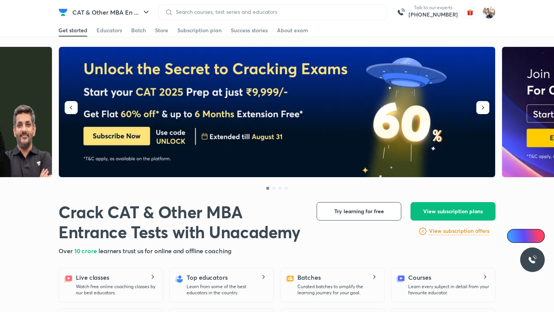 The image size is (554, 312). Describe the element at coordinates (419, 278) in the screenshot. I see `h5: Courses` at that location.